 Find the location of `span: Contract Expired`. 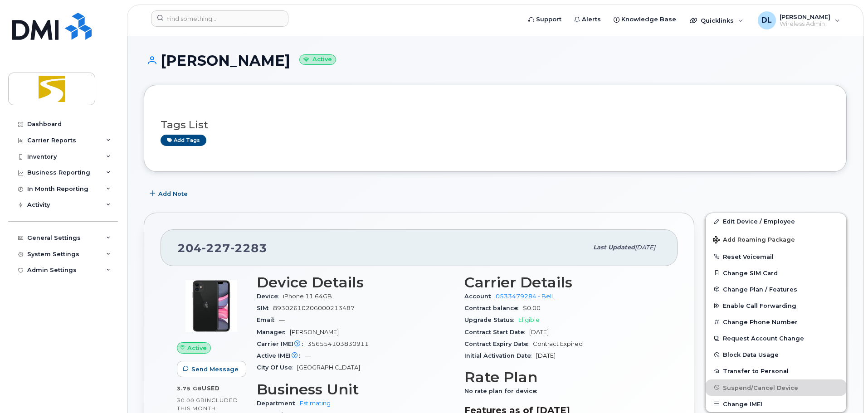

span: Contract Expired is located at coordinates (558, 343).